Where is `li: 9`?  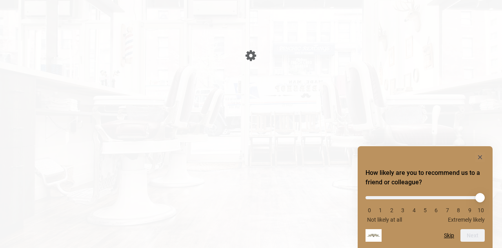
li: 9 is located at coordinates (470, 210).